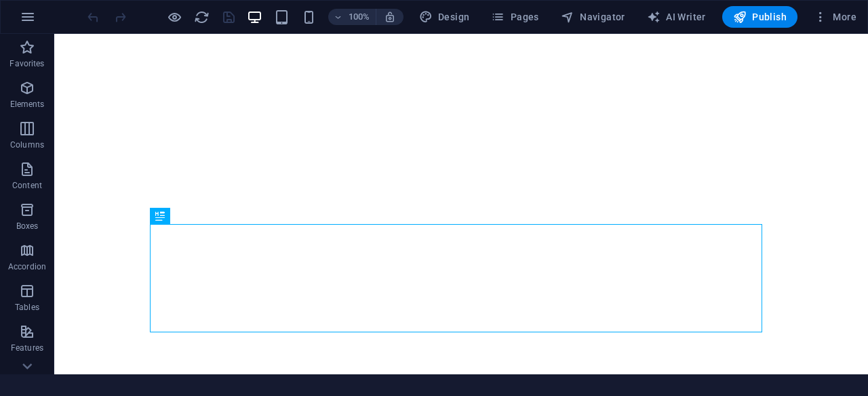  I want to click on p: Favorites, so click(26, 63).